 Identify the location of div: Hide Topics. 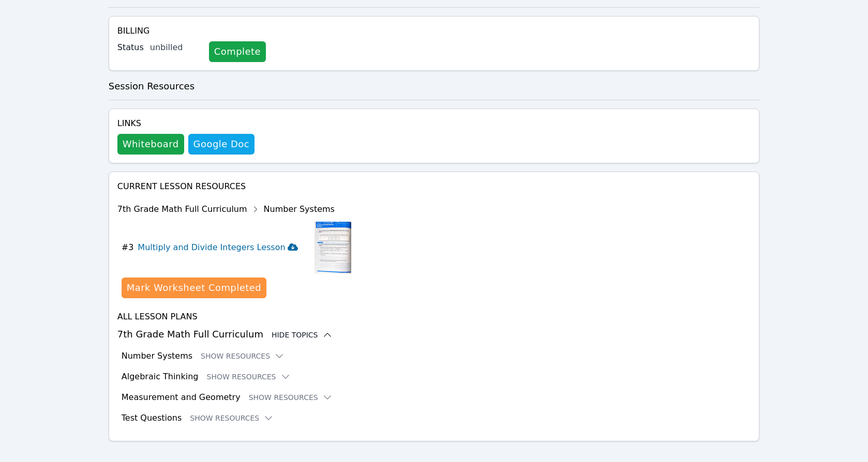
(302, 335).